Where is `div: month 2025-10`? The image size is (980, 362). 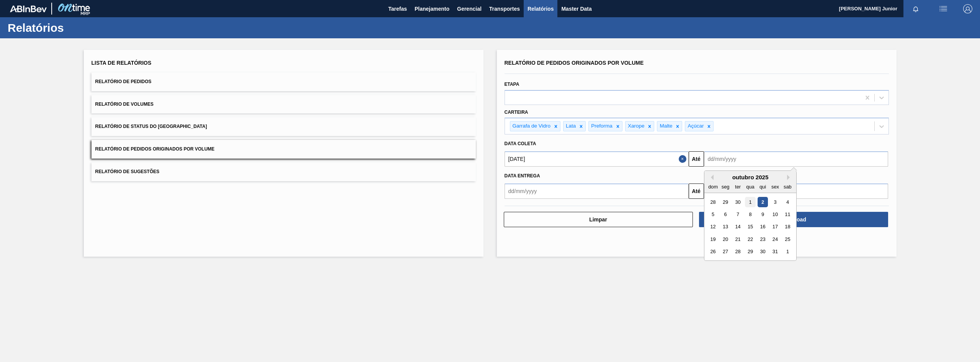
div: month 2025-10 is located at coordinates (750, 226).